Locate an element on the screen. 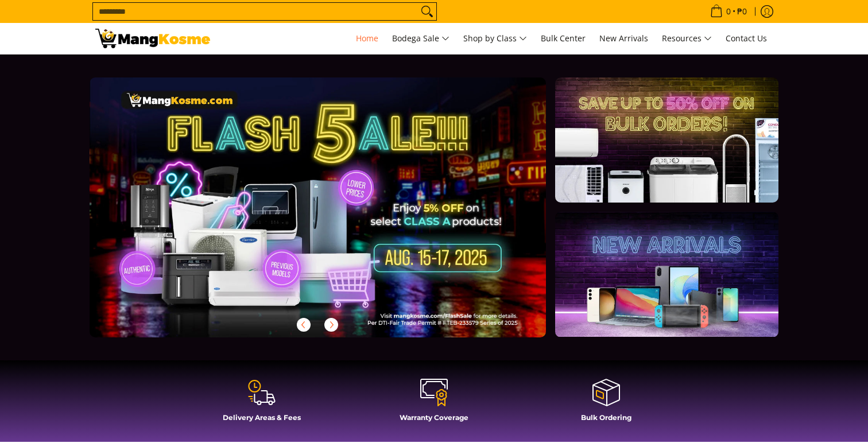  a: Shop by Class is located at coordinates (494, 39).